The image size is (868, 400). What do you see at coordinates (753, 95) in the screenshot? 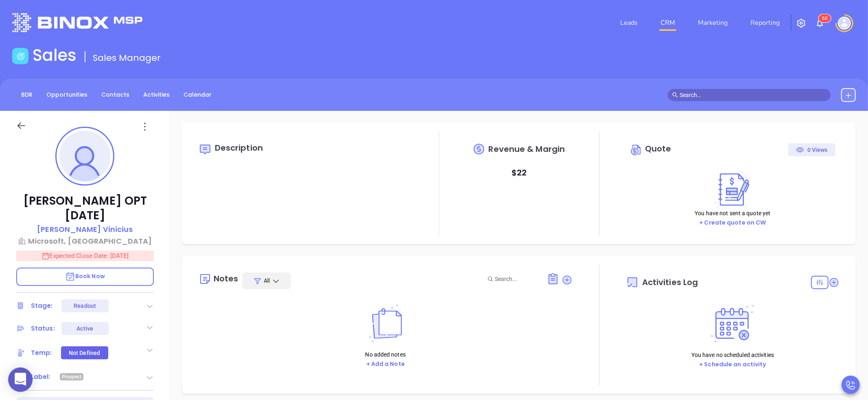
I see `input: Search…` at bounding box center [753, 95].